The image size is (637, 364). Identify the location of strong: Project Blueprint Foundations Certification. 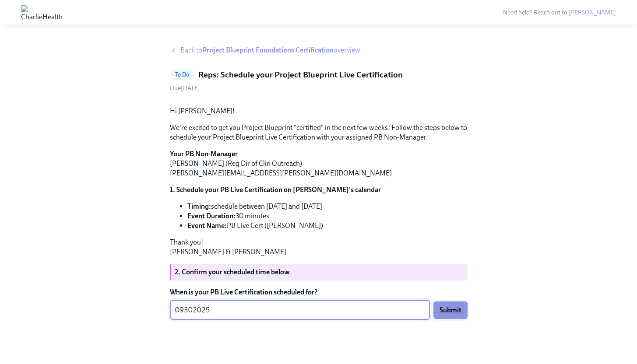
(268, 50).